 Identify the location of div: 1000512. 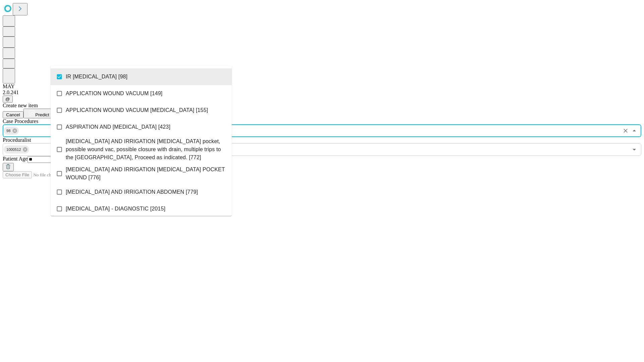
(16, 149).